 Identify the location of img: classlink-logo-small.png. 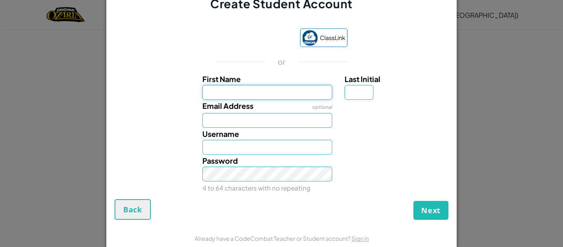
(310, 38).